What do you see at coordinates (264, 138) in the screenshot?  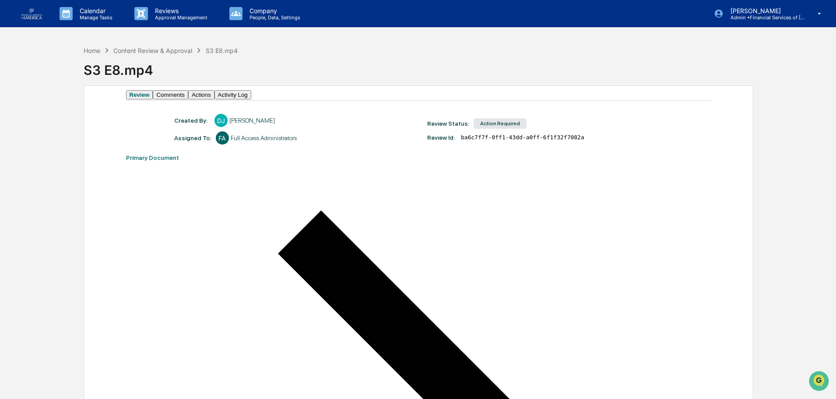 I see `div: Full Access Administrators` at bounding box center [264, 138].